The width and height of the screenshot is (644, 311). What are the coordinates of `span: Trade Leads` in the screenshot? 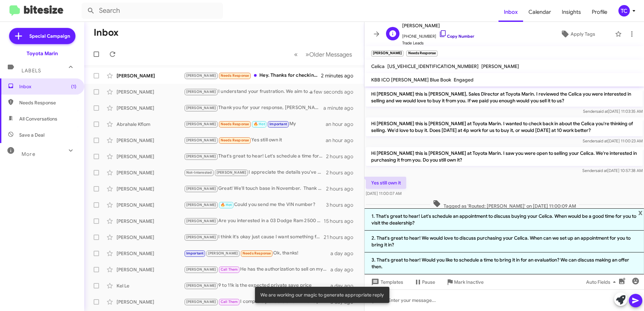 It's located at (439, 43).